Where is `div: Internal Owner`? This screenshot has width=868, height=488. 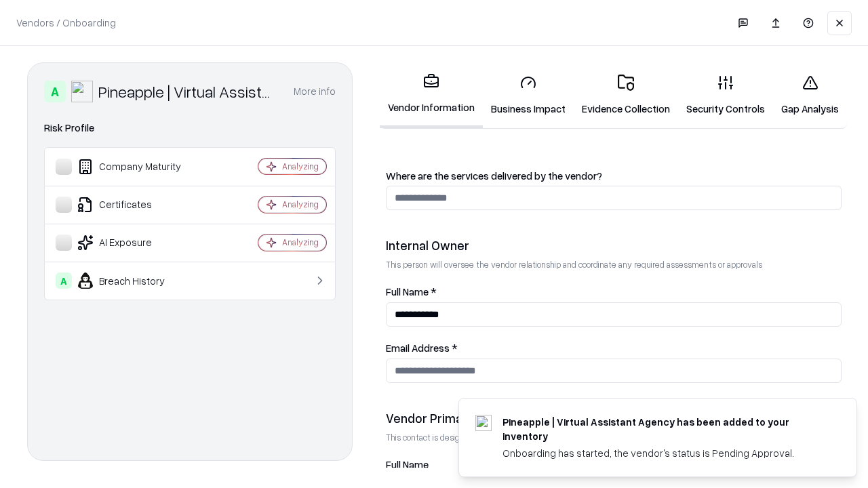 div: Internal Owner is located at coordinates (613, 245).